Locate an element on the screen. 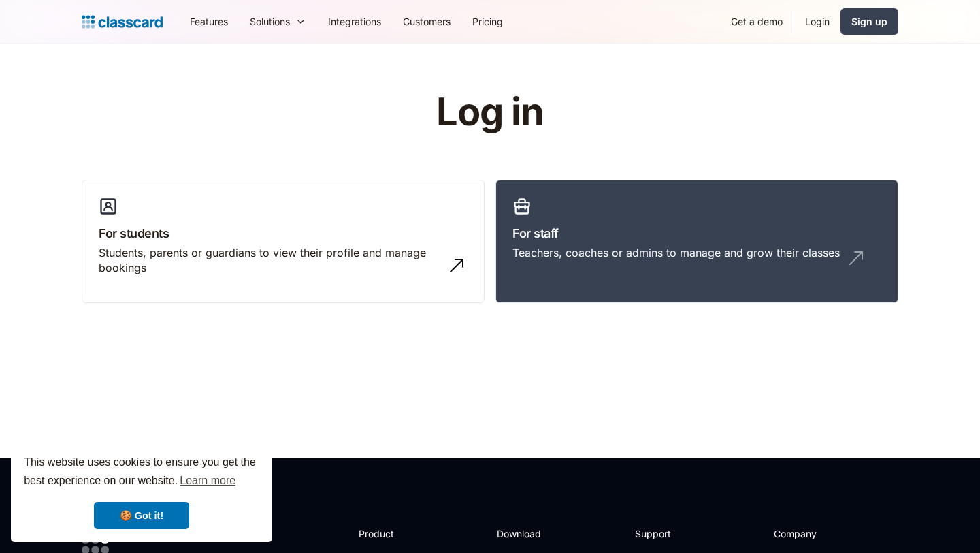  a: dismiss cookie message is located at coordinates (142, 515).